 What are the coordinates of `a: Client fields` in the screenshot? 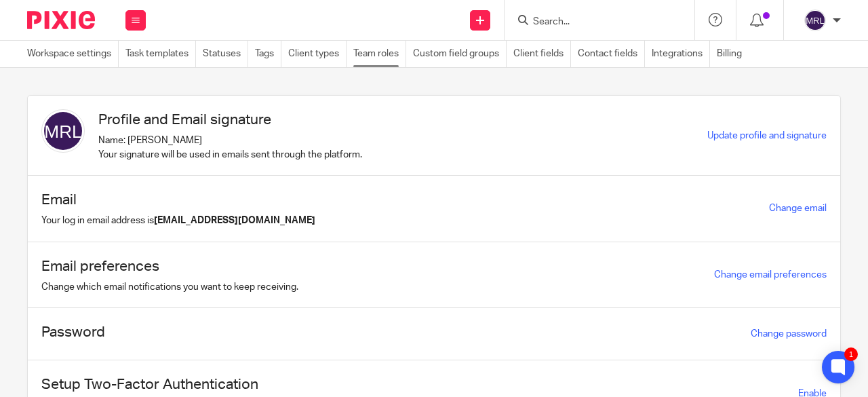 It's located at (542, 54).